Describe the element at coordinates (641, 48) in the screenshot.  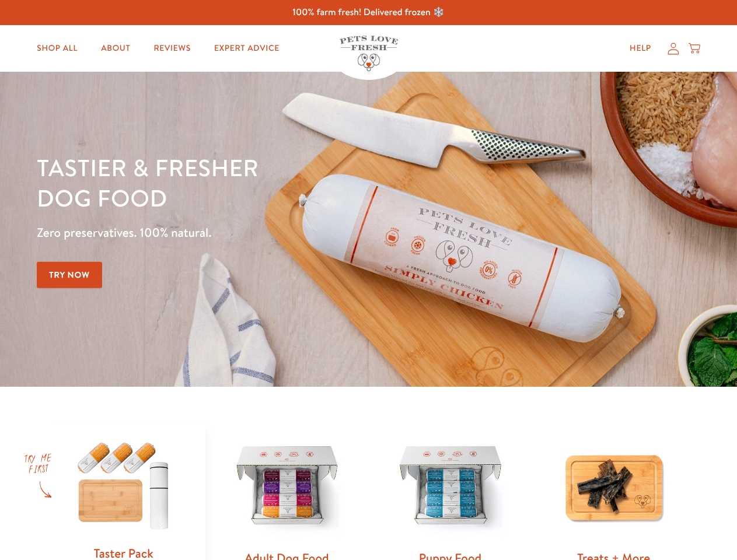
I see `a: Help` at that location.